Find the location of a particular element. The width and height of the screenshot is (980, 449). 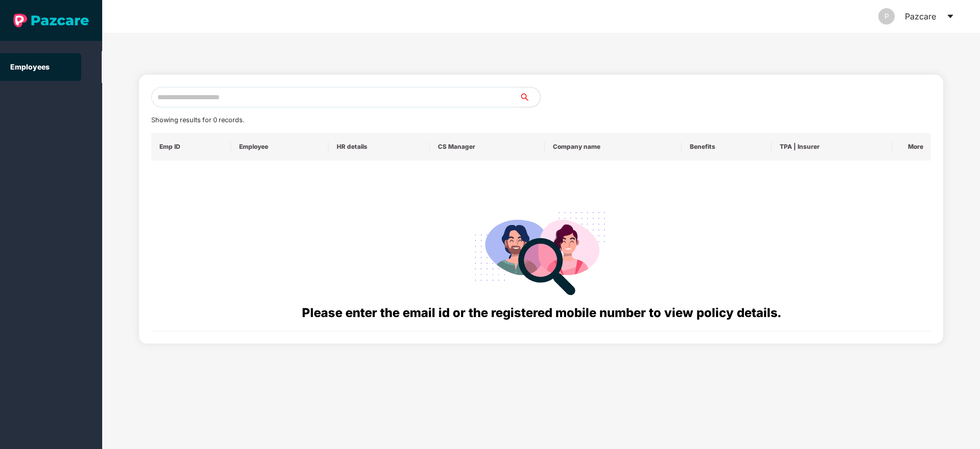

th: HR details is located at coordinates (379, 146).